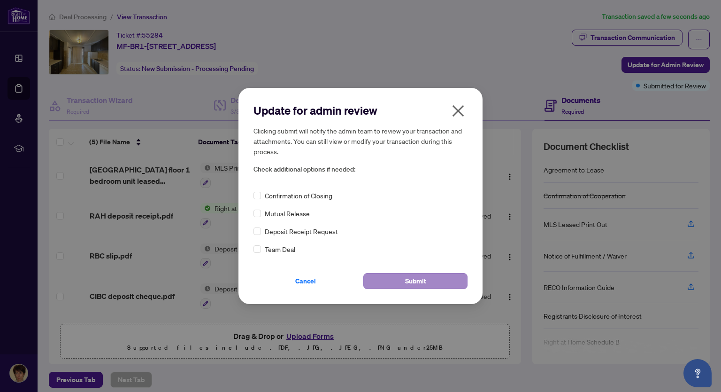 The image size is (721, 392). What do you see at coordinates (361, 169) in the screenshot?
I see `span: Check additional options if needed:` at bounding box center [361, 169].